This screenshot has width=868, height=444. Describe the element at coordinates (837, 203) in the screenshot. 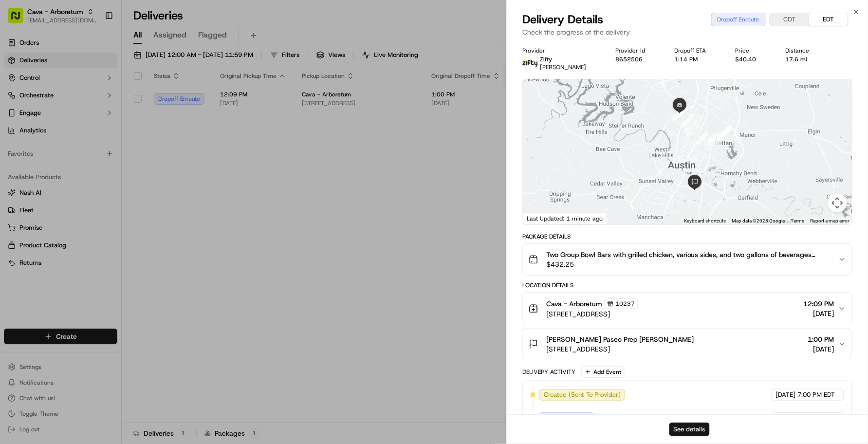

I see `button: Map camera controls` at that location.